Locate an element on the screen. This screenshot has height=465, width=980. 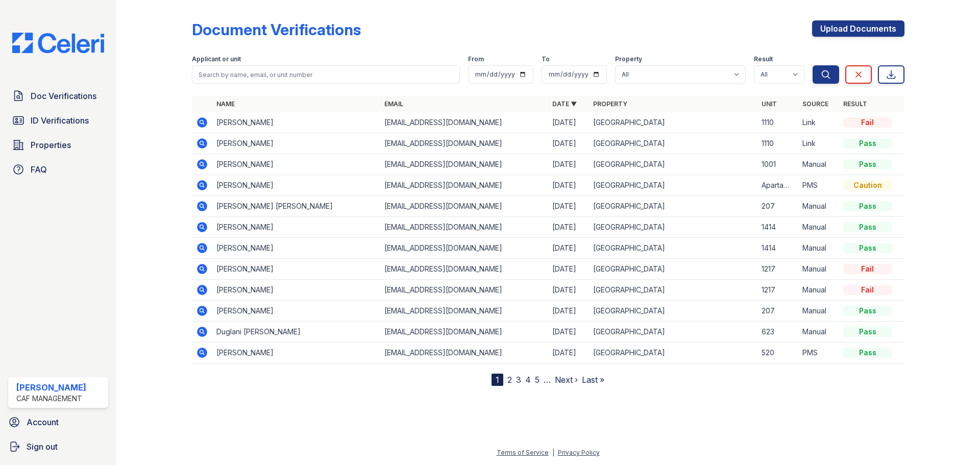
span: Sign out is located at coordinates (42, 447).